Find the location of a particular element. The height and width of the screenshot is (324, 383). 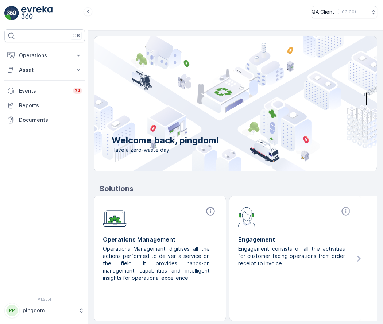

button: Asset is located at coordinates (45, 70).